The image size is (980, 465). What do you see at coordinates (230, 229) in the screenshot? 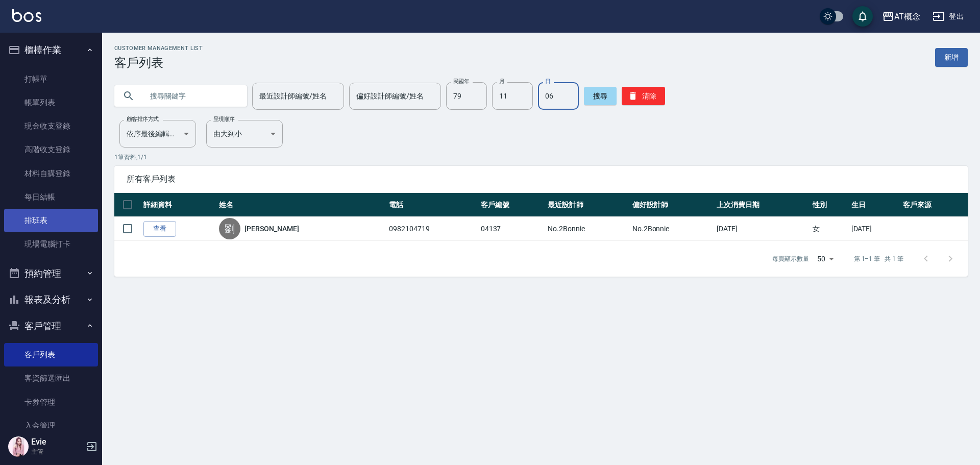
I see `div: 劉` at bounding box center [230, 229].